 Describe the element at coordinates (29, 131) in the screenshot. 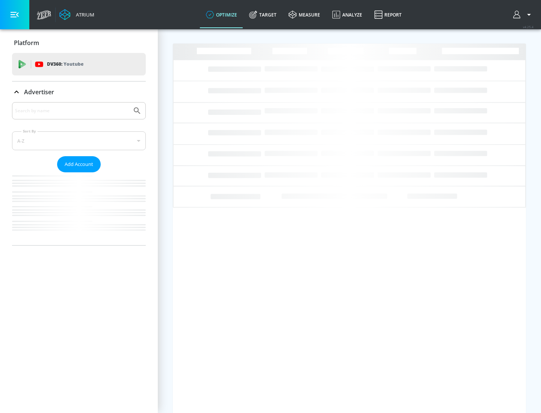

I see `label: Sort By` at that location.